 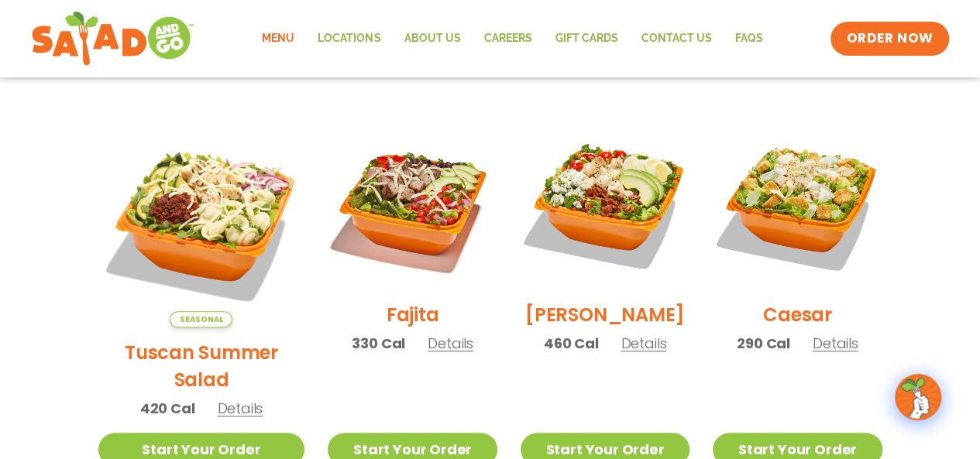 What do you see at coordinates (918, 397) in the screenshot?
I see `img: wpChatIcon` at bounding box center [918, 397].